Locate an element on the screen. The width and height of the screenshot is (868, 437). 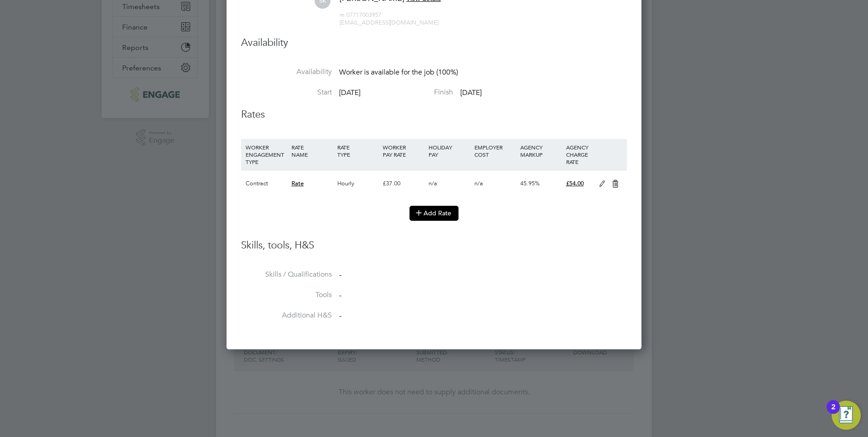
label: Tools is located at coordinates (287, 294).